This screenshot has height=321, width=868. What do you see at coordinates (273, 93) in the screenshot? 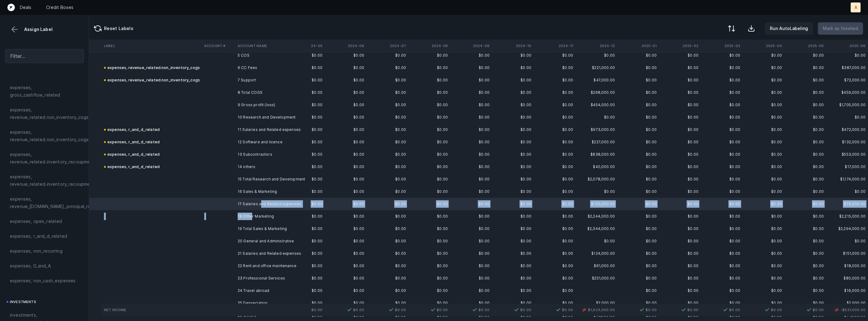
I see `td: 8 Total COGS` at bounding box center [273, 93].